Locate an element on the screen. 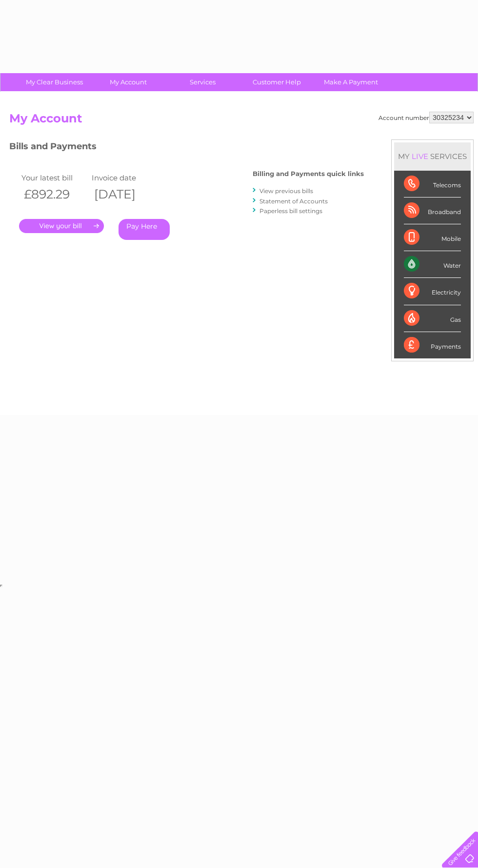 The image size is (478, 868). div: Telecoms is located at coordinates (432, 184).